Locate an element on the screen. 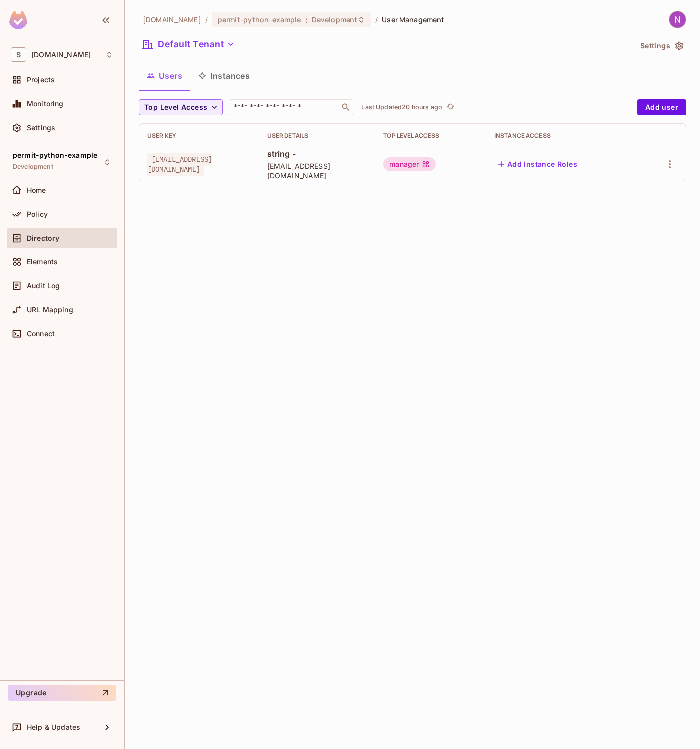 This screenshot has height=749, width=700. span: Top Level Access is located at coordinates (176, 107).